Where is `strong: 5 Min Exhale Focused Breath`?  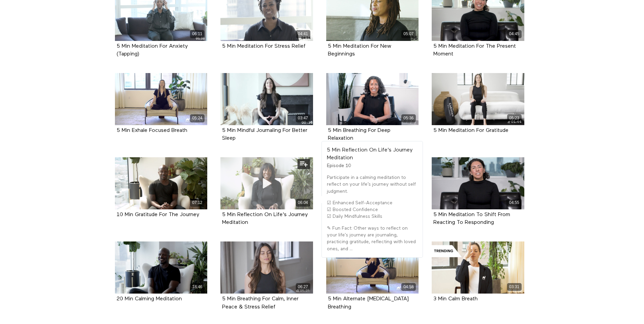 strong: 5 Min Exhale Focused Breath is located at coordinates (152, 131).